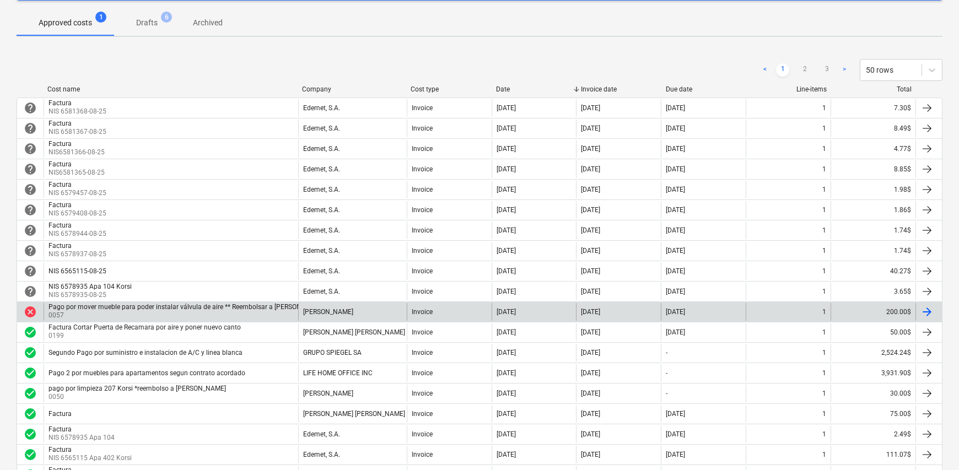 The image size is (959, 470). Describe the element at coordinates (534, 89) in the screenshot. I see `div: Date` at that location.